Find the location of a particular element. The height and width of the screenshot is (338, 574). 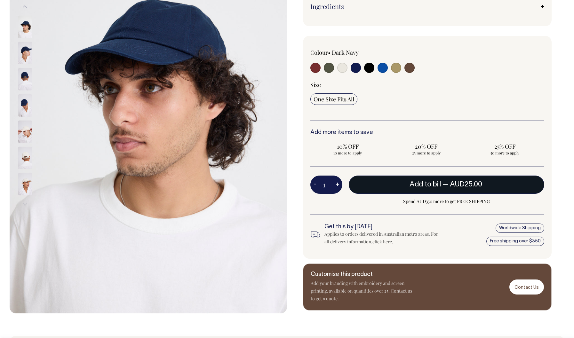

span: 25 more to apply is located at coordinates (426, 153).